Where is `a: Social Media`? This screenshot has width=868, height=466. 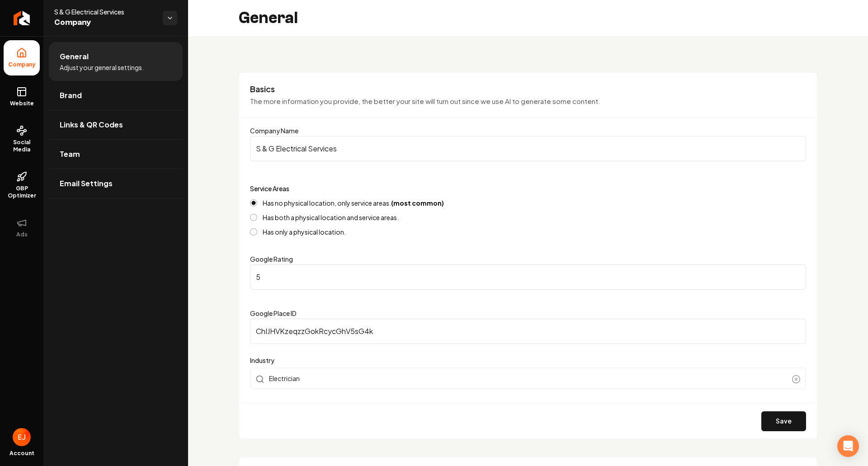 a: Social Media is located at coordinates (22, 139).